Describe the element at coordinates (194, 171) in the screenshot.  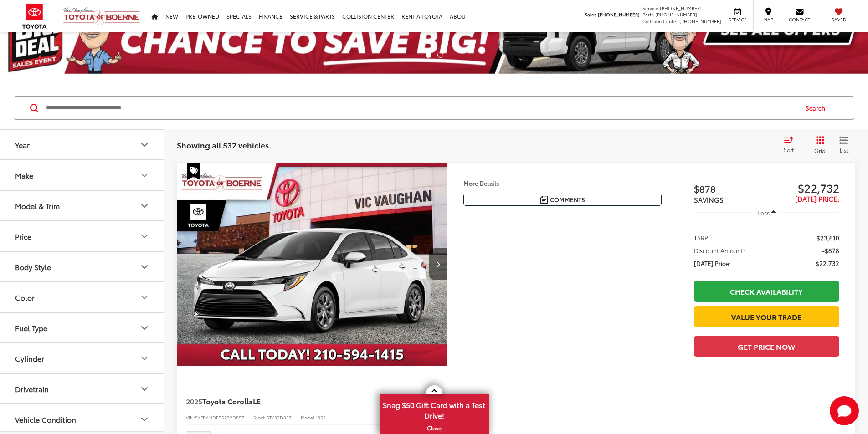
I see `span: Special` at that location.